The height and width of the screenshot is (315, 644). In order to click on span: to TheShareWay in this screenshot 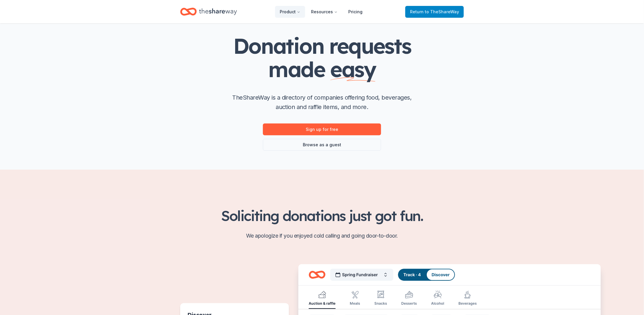, I will do `click(442, 12)`.